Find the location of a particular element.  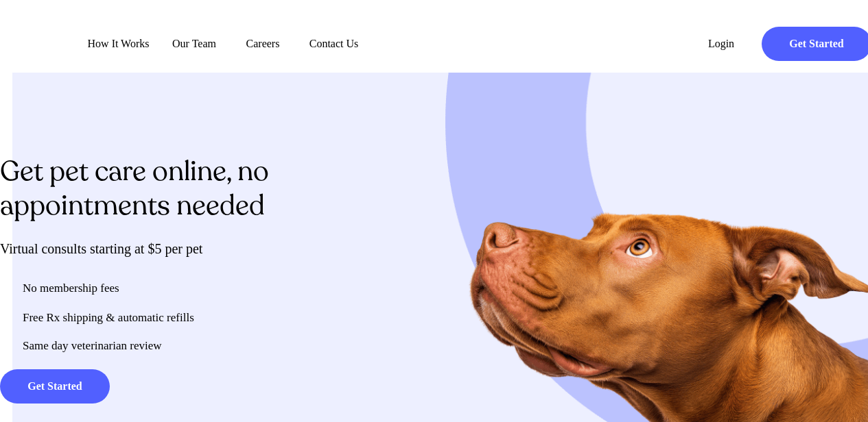

span: No membership fees is located at coordinates (71, 288).